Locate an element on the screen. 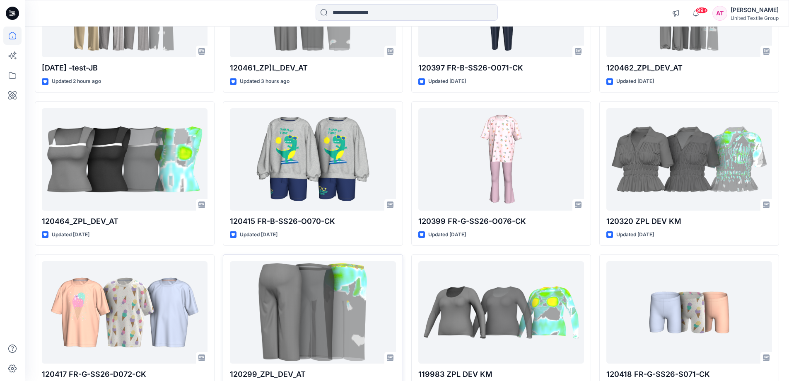  a: 120399 FR-G-SS26-O076-CK is located at coordinates (501, 159).